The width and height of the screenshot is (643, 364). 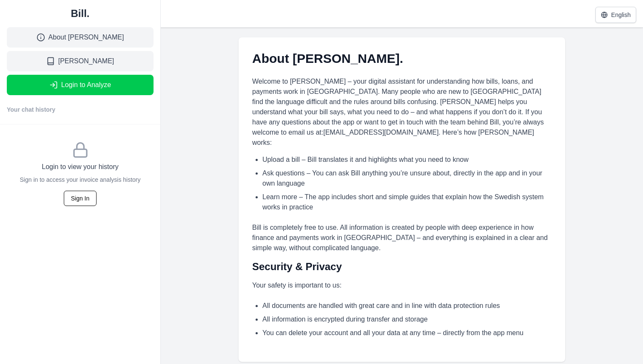 I want to click on a: Login to Analyze, so click(x=80, y=85).